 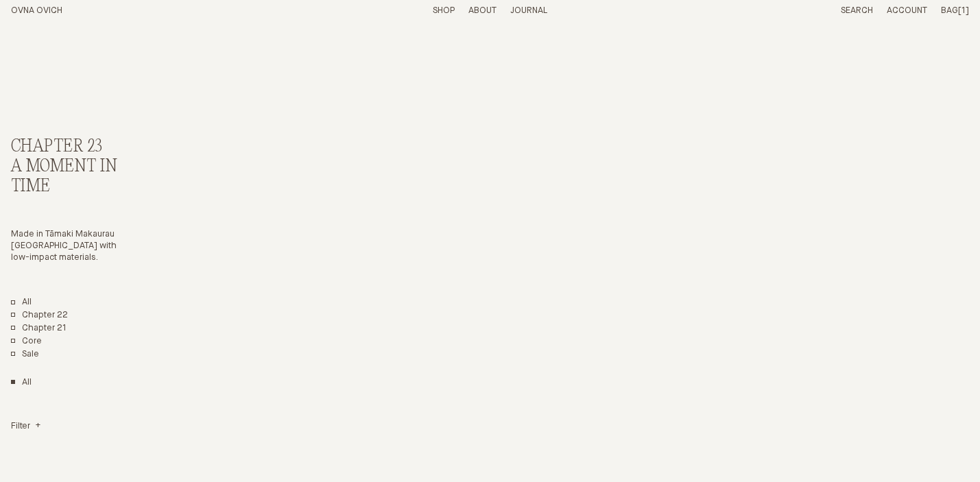 I want to click on h2: Chapter 23, so click(x=66, y=147).